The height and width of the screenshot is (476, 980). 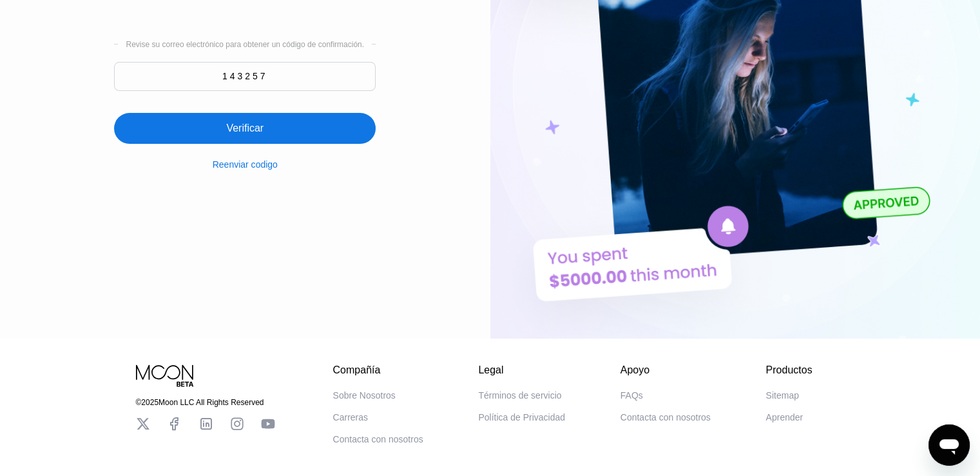 I want to click on div: Sitemap, so click(x=782, y=395).